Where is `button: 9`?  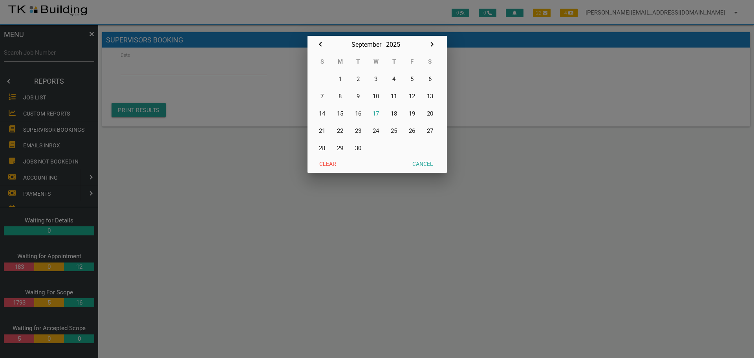 button: 9 is located at coordinates (358, 96).